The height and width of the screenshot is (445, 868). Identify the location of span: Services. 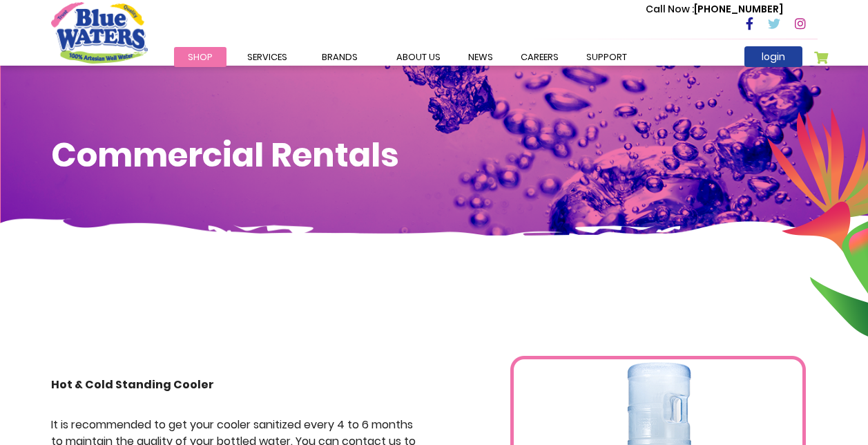
(267, 57).